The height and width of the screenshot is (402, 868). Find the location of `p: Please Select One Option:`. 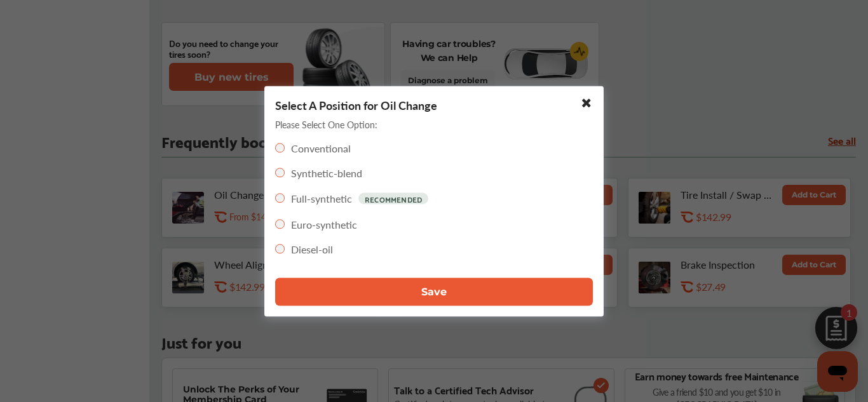

p: Please Select One Option: is located at coordinates (326, 124).